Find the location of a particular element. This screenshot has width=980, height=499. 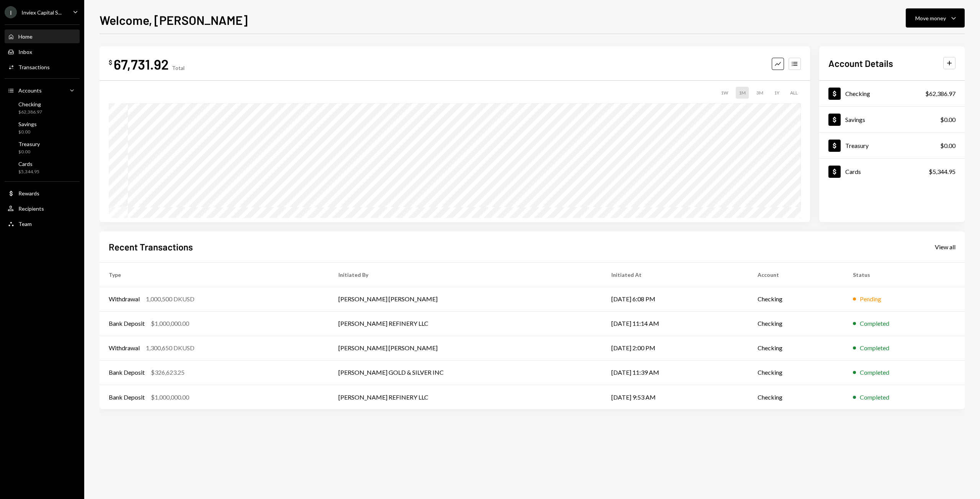

div: Pending is located at coordinates (871, 299).